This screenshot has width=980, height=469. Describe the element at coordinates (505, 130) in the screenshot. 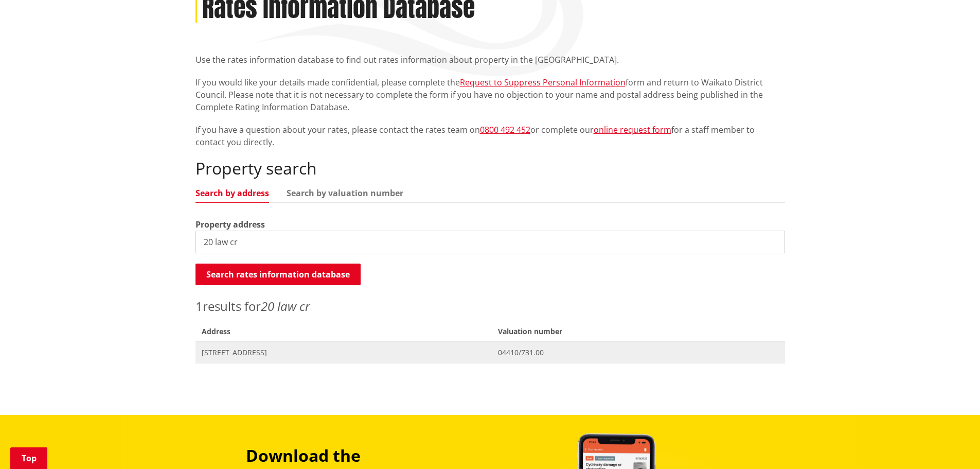

I see `a: 0800 492 452` at that location.